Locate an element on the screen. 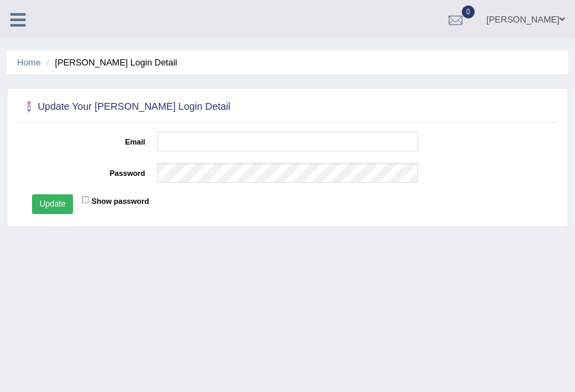 This screenshot has width=575, height=392. label: Email is located at coordinates (82, 139).